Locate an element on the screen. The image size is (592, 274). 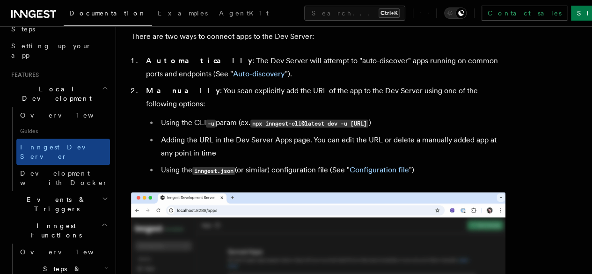
span: Documentation is located at coordinates (108, 13).